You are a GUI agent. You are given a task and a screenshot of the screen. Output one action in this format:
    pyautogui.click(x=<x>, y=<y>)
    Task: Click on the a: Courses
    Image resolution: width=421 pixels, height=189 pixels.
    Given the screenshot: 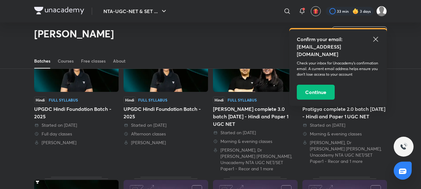 What is the action you would take?
    pyautogui.click(x=66, y=61)
    